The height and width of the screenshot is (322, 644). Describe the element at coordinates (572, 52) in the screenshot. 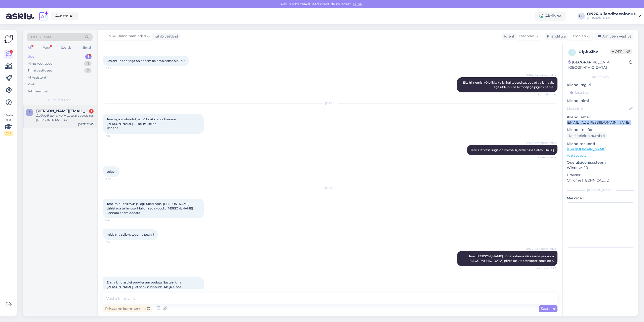

I see `span: 1` at that location.